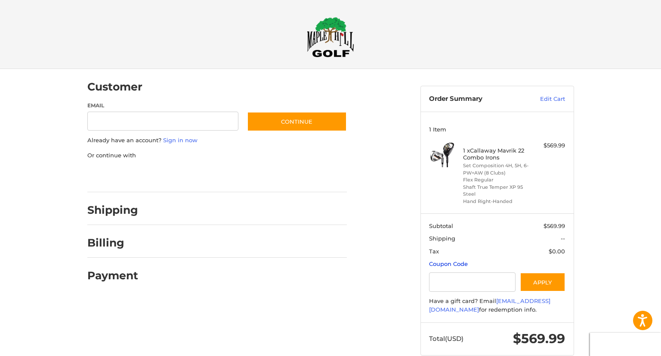  Describe the element at coordinates (449, 263) in the screenshot. I see `a: Coupon Code` at that location.